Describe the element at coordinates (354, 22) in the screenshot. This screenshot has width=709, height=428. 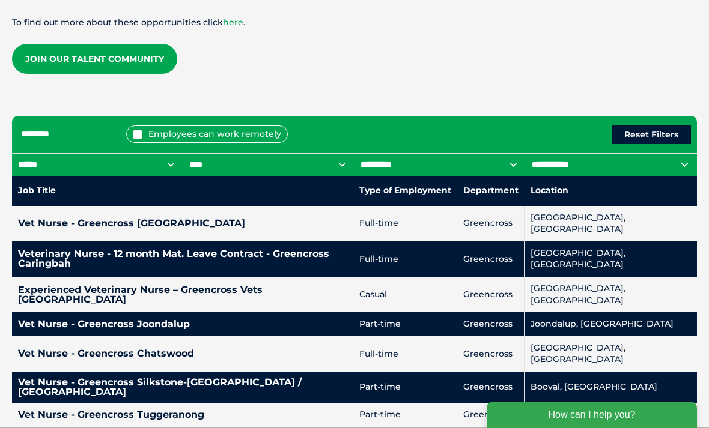
I see `p: To find out more about these opportunities click .` at that location.